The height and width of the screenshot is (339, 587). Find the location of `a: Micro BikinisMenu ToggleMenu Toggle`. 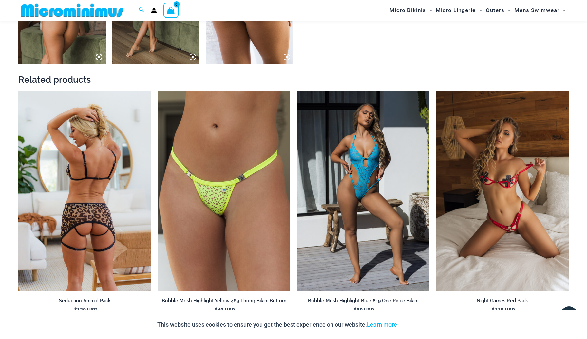

a: Micro BikinisMenu ToggleMenu Toggle is located at coordinates (411, 10).